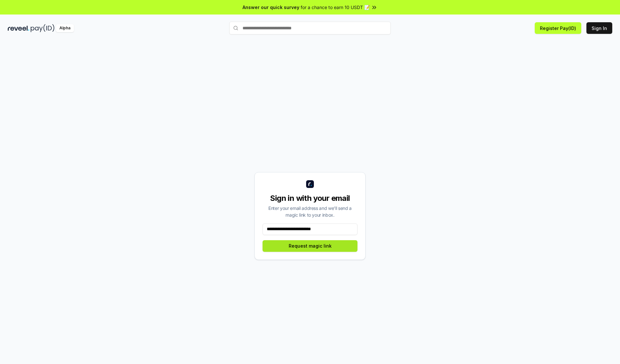 The width and height of the screenshot is (620, 364). Describe the element at coordinates (18, 28) in the screenshot. I see `img: reveel_dark` at that location.